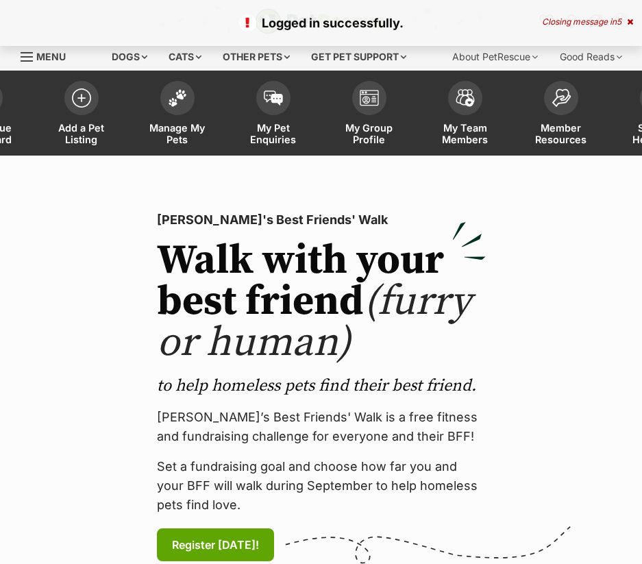  What do you see at coordinates (129, 57) in the screenshot?
I see `div: Dogs` at bounding box center [129, 57].